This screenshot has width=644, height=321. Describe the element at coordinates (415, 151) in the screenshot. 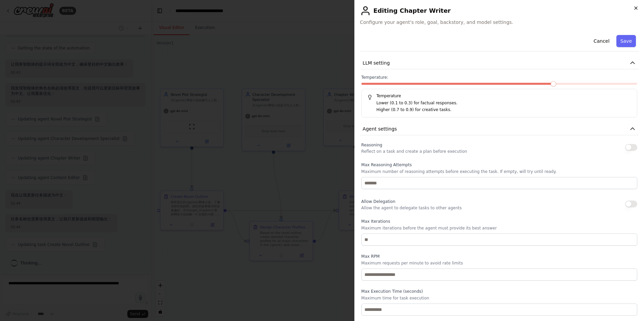

I see `p: Reflect on a task and create a plan before execution` at that location.